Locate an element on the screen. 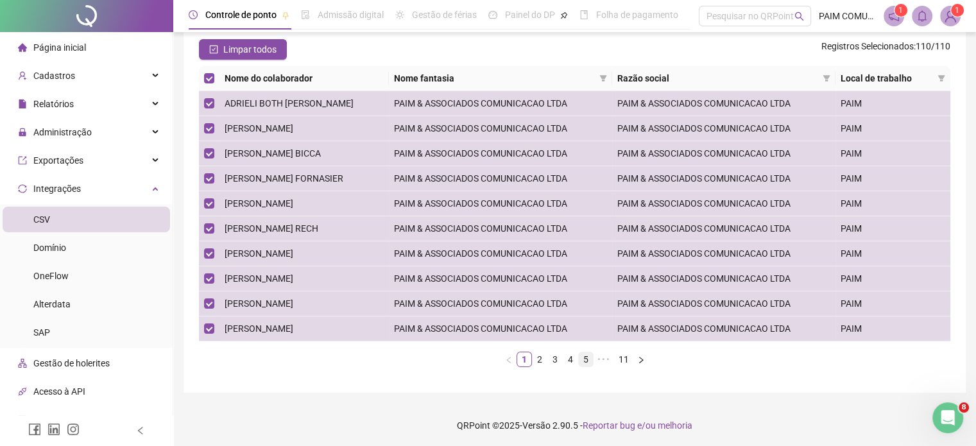  span: sync is located at coordinates (22, 189).